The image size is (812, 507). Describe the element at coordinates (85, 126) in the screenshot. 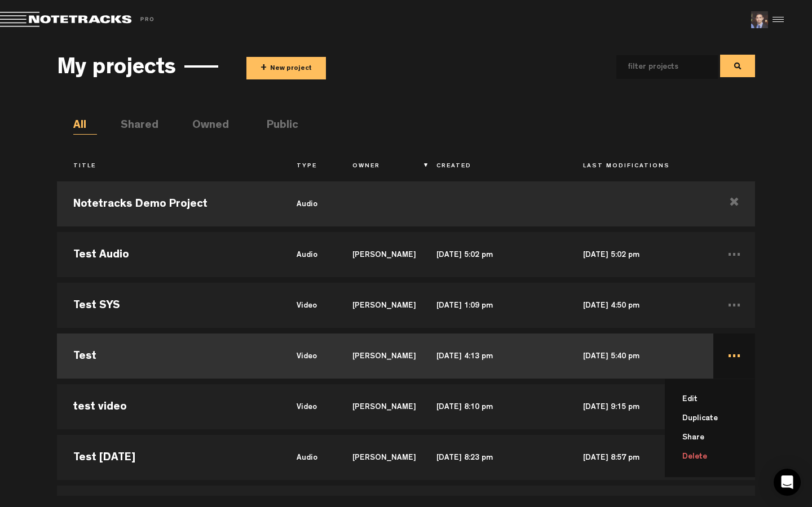

I see `li: All` at that location.